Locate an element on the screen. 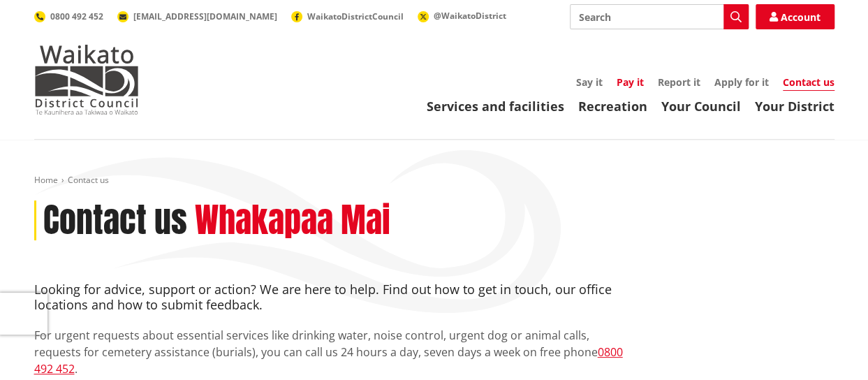 The image size is (868, 380). a: Your District is located at coordinates (794, 106).